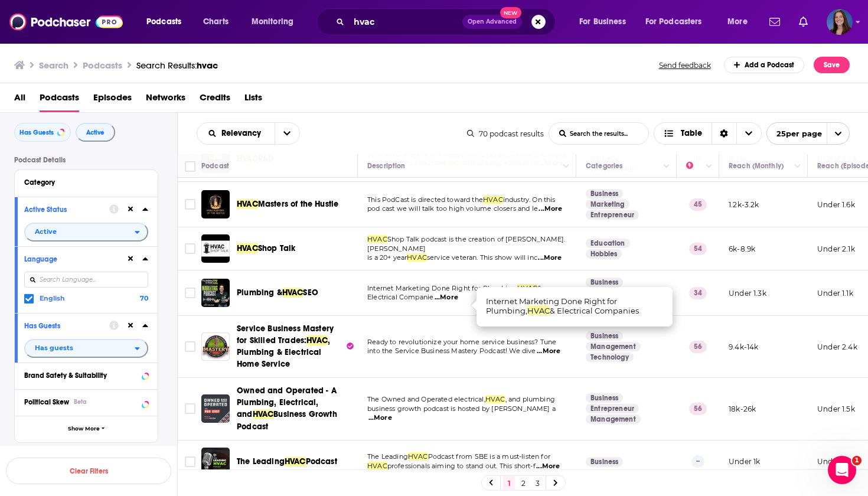 This screenshot has height=496, width=868. I want to click on span: All, so click(19, 100).